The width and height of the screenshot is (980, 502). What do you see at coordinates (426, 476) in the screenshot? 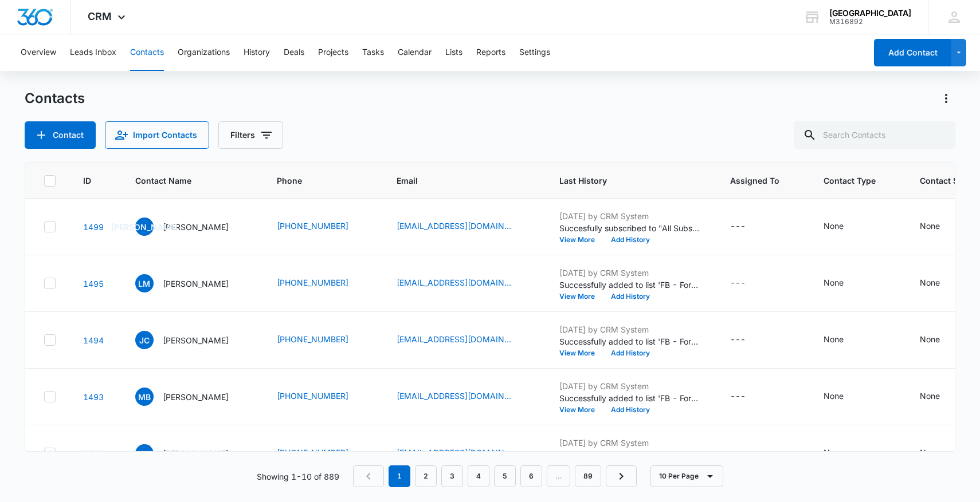
I see `a: Page 2` at bounding box center [426, 476].